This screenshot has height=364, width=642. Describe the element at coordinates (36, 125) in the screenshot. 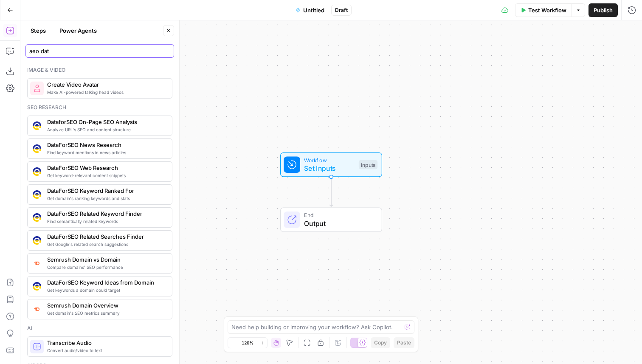

I see `img: y3iv96nwgxbwrvt76z37ug4ox9nv` at that location.